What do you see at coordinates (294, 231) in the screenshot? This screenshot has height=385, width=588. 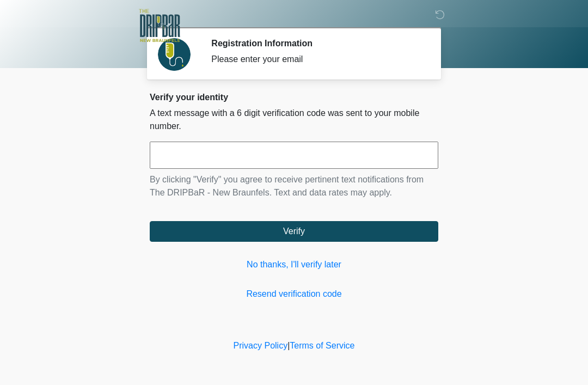 I see `button: Verify` at bounding box center [294, 231].